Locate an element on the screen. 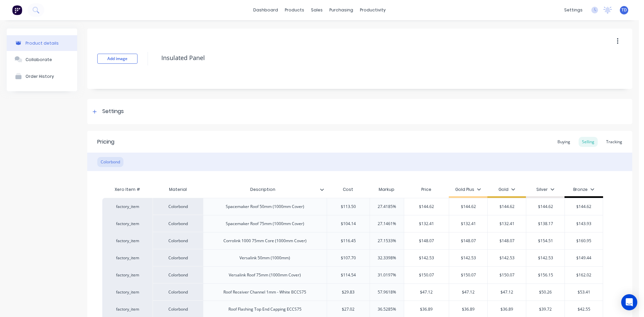 The width and height of the screenshot is (644, 317). button: Add image is located at coordinates (117, 59).